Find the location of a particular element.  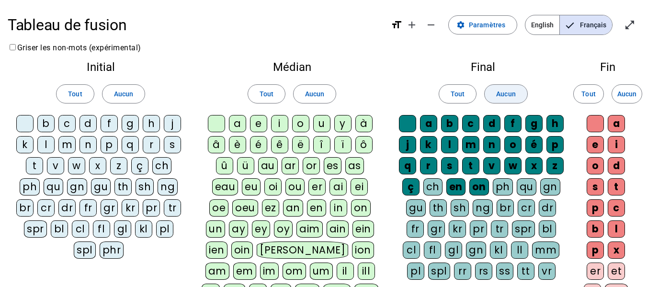

div: f is located at coordinates (109, 124).